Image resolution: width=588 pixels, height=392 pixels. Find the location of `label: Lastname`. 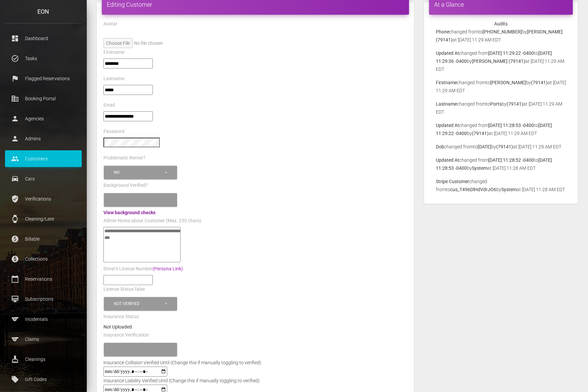

label: Lastname is located at coordinates (114, 79).